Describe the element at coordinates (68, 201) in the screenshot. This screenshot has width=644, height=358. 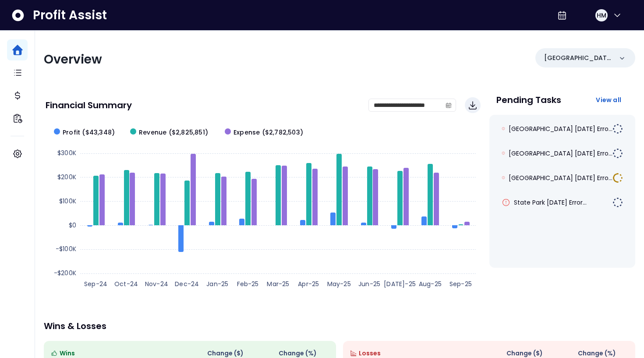
I see `text: $100K` at that location.